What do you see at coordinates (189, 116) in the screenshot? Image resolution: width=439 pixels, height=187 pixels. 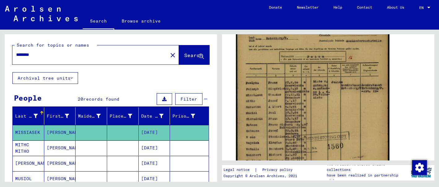 I see `mat-header-cell: Prisoner #` at bounding box center [189, 116].